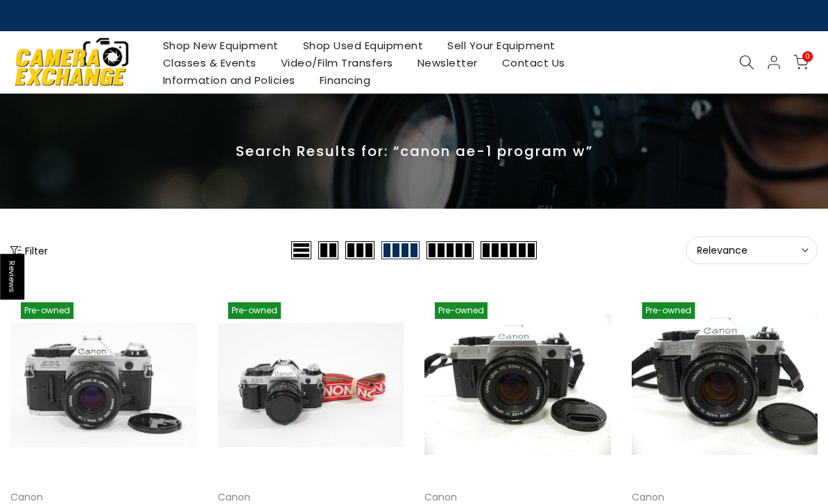 Image resolution: width=828 pixels, height=504 pixels. What do you see at coordinates (447, 63) in the screenshot?
I see `a: Newsletter` at bounding box center [447, 63].